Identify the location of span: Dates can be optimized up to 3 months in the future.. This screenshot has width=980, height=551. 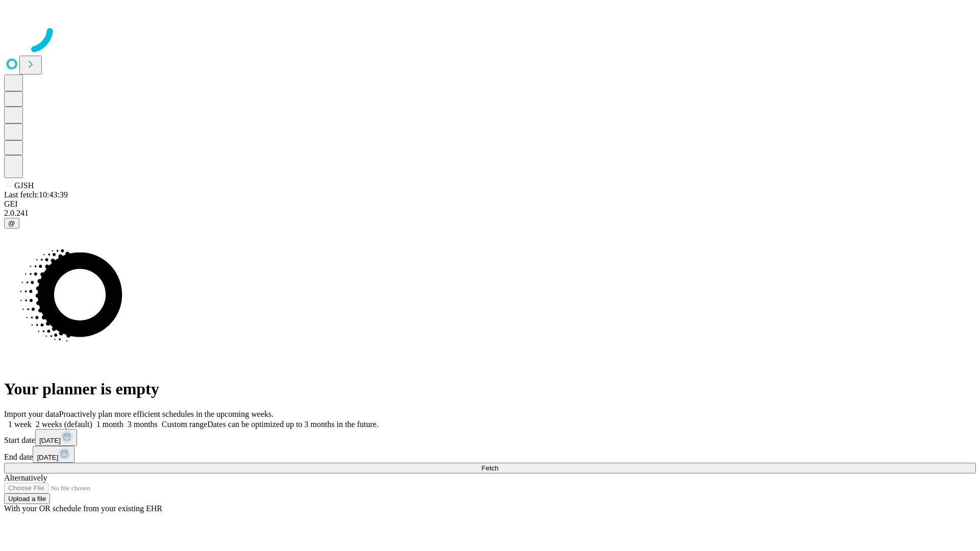
(292, 424).